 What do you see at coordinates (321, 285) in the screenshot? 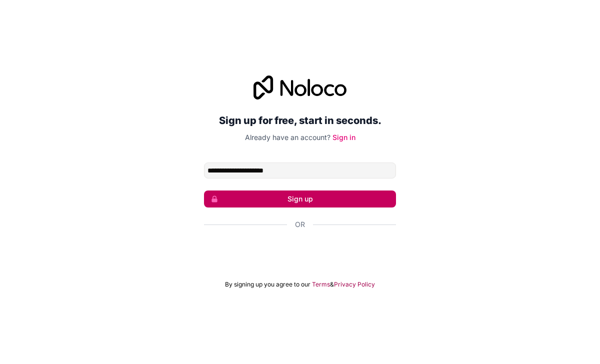
I see `a: Terms` at bounding box center [321, 285].